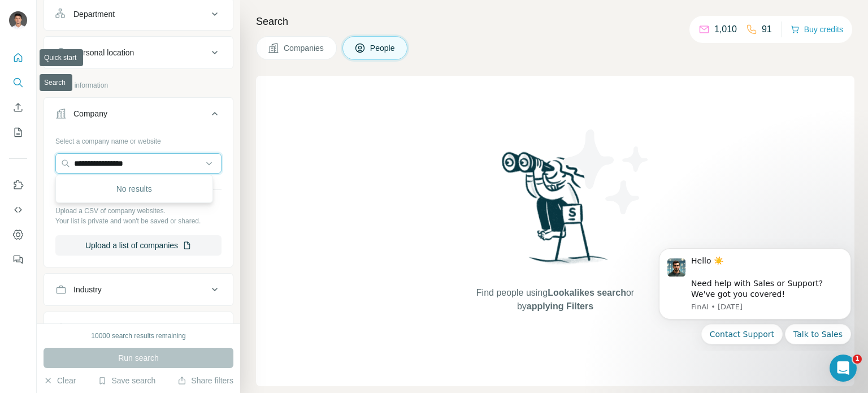 This screenshot has width=868, height=393. I want to click on button: Use Surfe API, so click(18, 210).